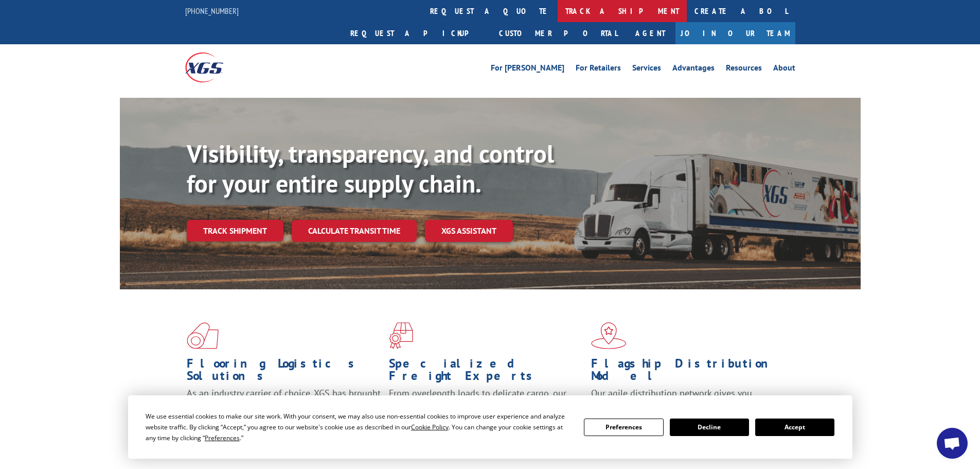 This screenshot has height=469, width=980. What do you see at coordinates (430, 426) in the screenshot?
I see `span: Cookie Policy` at bounding box center [430, 426].